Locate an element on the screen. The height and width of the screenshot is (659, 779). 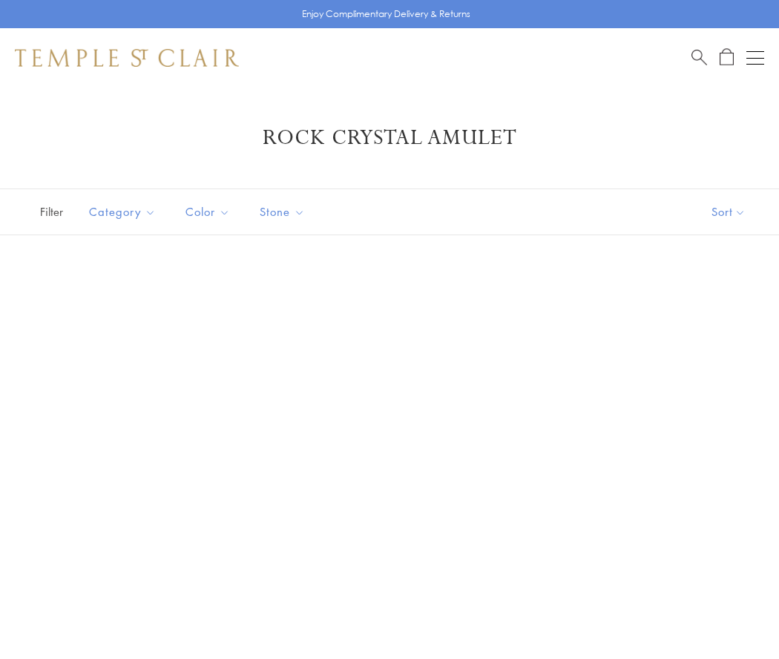
button: Category is located at coordinates (122, 211).